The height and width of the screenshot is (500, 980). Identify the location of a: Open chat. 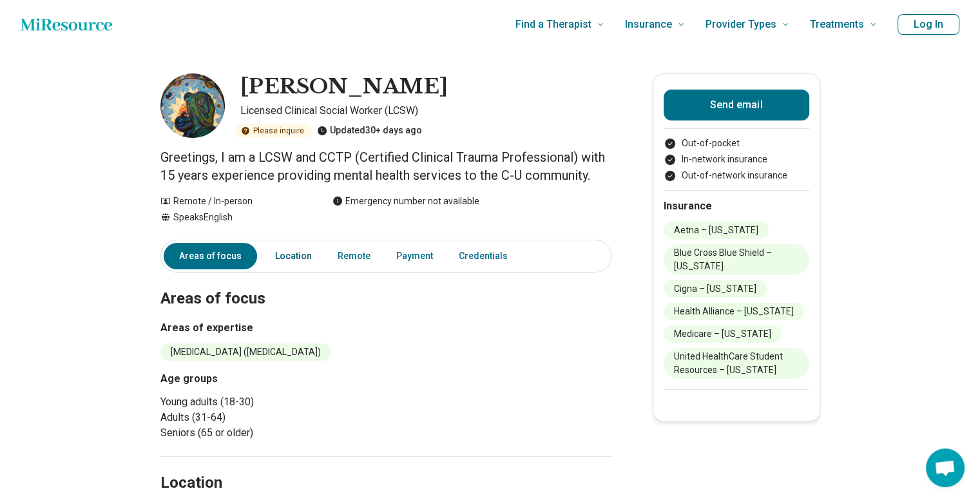
(945, 468).